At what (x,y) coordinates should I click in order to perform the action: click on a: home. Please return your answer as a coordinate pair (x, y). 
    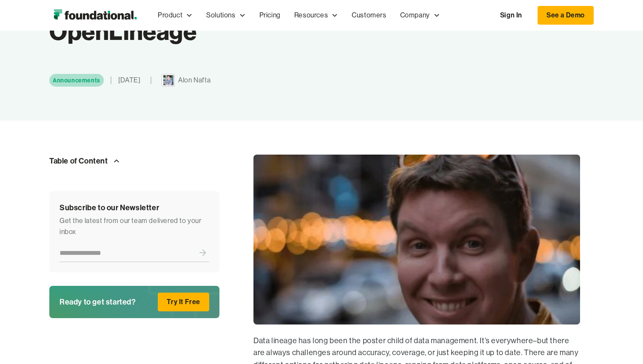
    Looking at the image, I should click on (95, 15).